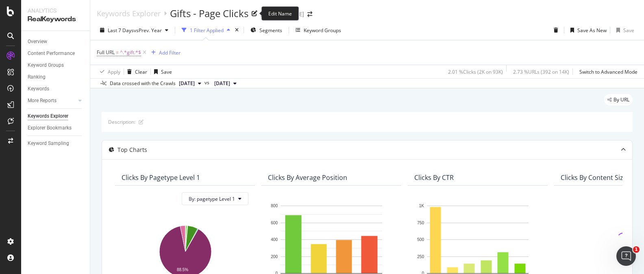 The width and height of the screenshot is (644, 274). Describe the element at coordinates (183, 270) in the screenshot. I see `text: 88.5%` at that location.